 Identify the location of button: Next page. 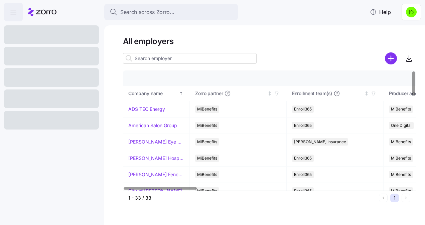
(406, 198).